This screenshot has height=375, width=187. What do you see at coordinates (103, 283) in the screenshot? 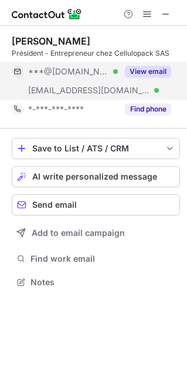
I see `span: Notes` at bounding box center [103, 283].